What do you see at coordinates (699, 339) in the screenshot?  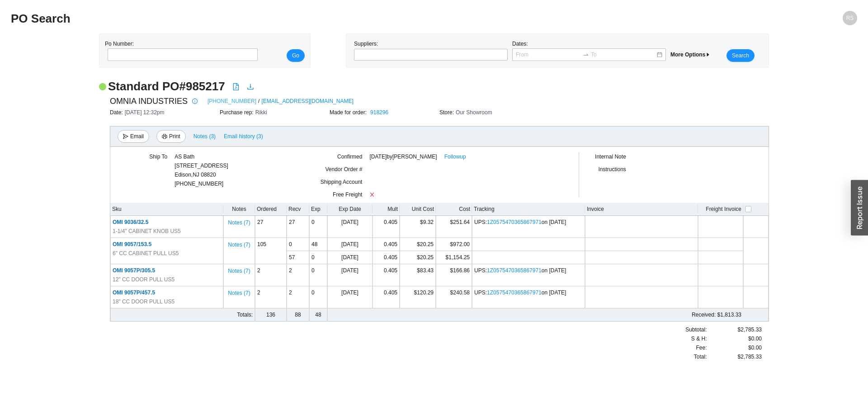 I see `span: S & H:` at bounding box center [699, 339].